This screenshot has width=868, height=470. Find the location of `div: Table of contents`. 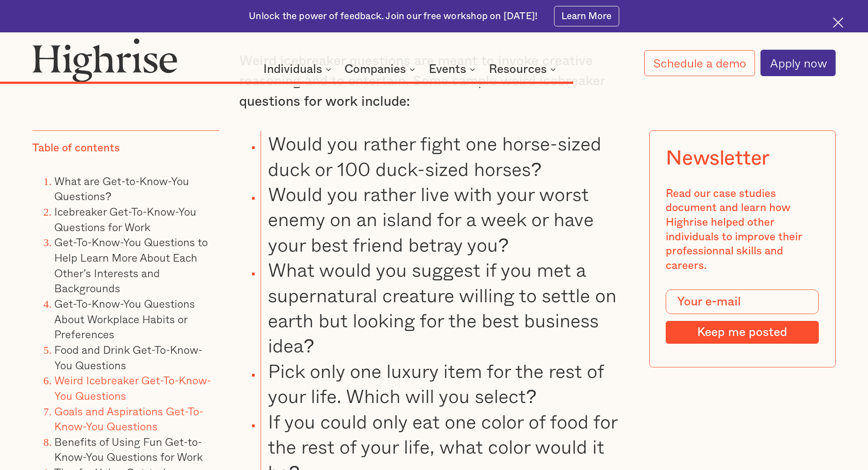

div: Table of contents is located at coordinates (76, 149).